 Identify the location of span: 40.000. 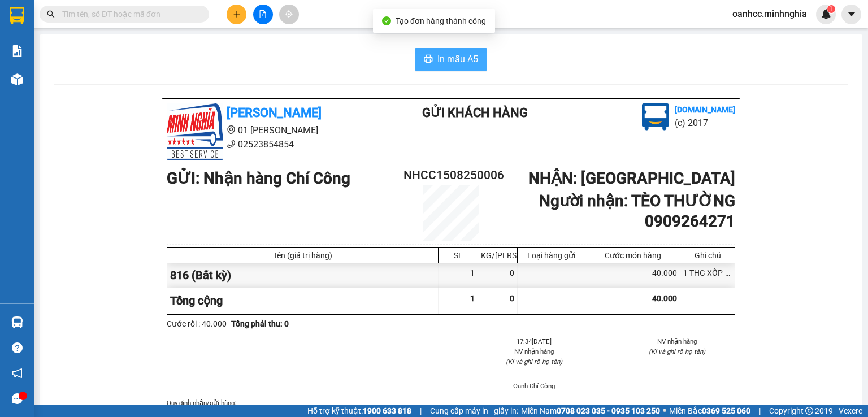
(664, 299).